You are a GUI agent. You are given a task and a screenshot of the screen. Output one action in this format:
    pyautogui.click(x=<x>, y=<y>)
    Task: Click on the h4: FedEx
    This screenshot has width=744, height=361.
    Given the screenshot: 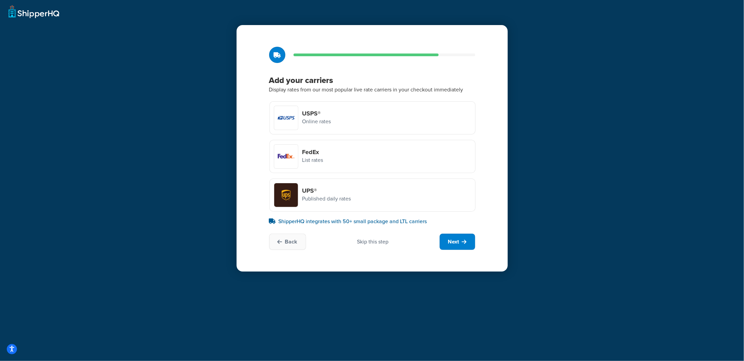 What is the action you would take?
    pyautogui.click(x=313, y=152)
    